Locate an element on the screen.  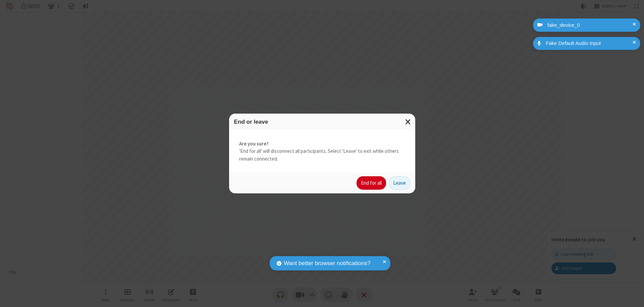
div: fake_device_0 is located at coordinates (590, 25).